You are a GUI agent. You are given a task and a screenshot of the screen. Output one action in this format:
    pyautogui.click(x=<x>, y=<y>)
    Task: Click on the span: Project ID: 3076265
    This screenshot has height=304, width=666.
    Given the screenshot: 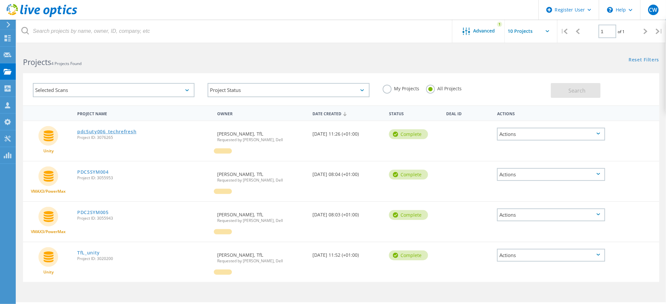 What is the action you would take?
    pyautogui.click(x=144, y=138)
    